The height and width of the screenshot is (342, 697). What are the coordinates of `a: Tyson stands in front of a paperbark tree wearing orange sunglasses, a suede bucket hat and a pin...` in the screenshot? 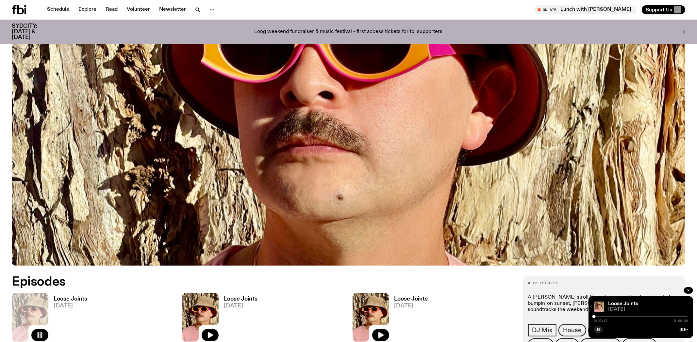 It's located at (599, 307).